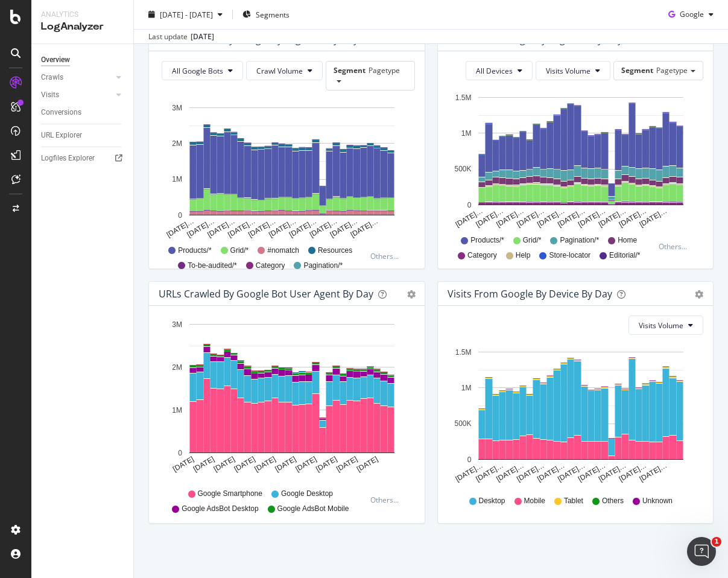 Image resolution: width=728 pixels, height=578 pixels. What do you see at coordinates (197, 70) in the screenshot?
I see `span: All Google Bots` at bounding box center [197, 70].